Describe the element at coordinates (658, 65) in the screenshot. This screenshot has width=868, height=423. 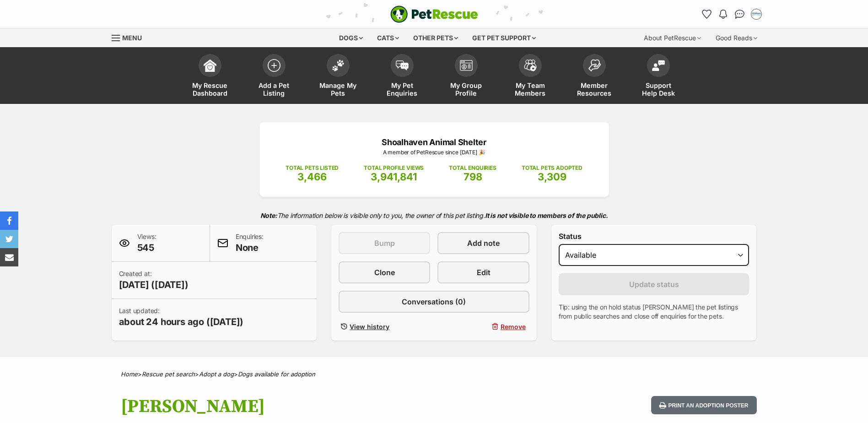
I see `img: help-desk-icon-fdf02630f3aa405de69fd3d07c3f3aa587a6932b1a1747fa1d2bba05be0121f9.svg` at that location.